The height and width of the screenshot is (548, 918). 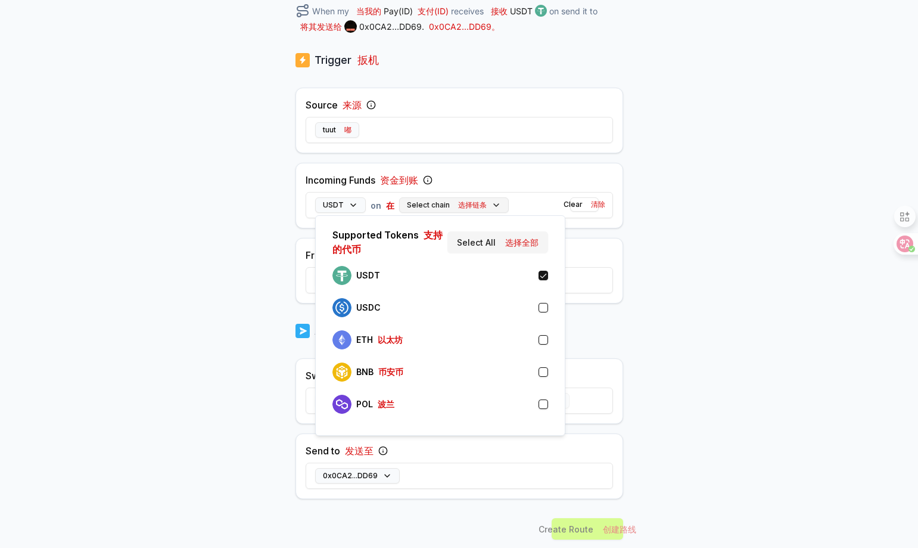 I want to click on button: USDT, so click(x=340, y=205).